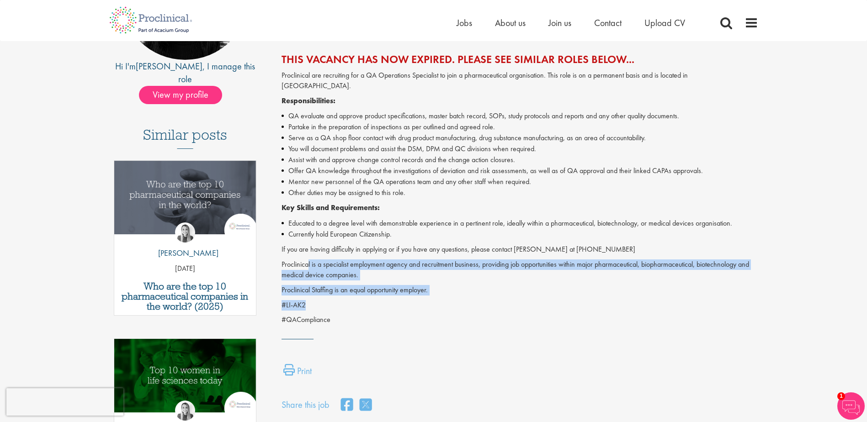  What do you see at coordinates (185, 296) in the screenshot?
I see `a: Who are the top 10 pharmaceutical companies in the world? (2025)` at bounding box center [185, 296].